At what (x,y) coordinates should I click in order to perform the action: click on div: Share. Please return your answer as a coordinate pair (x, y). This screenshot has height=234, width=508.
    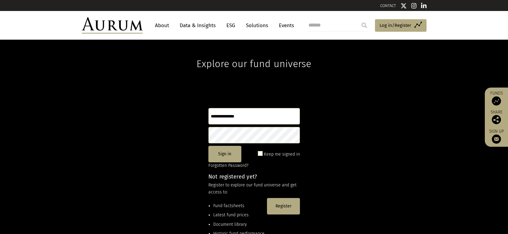
    Looking at the image, I should click on (496, 117).